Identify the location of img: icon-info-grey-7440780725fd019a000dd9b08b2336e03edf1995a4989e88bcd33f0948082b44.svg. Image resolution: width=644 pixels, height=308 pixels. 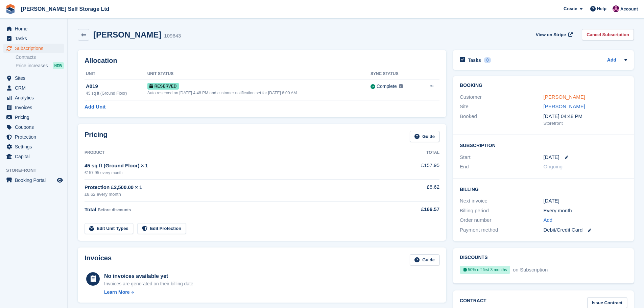
(401, 86).